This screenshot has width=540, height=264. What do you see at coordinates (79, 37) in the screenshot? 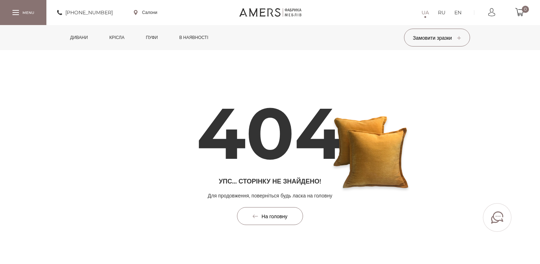
I see `a: Дивани` at bounding box center [79, 37].